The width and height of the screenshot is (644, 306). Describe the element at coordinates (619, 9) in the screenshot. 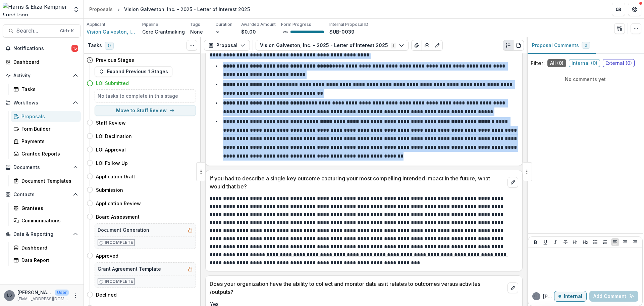

I see `button: Partners` at that location.